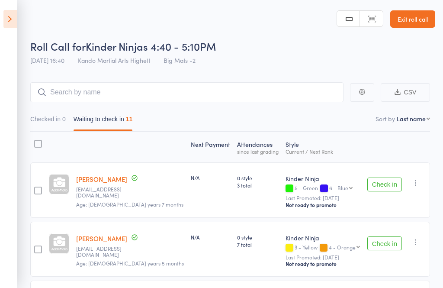  Describe the element at coordinates (64, 119) in the screenshot. I see `div: 0` at that location.